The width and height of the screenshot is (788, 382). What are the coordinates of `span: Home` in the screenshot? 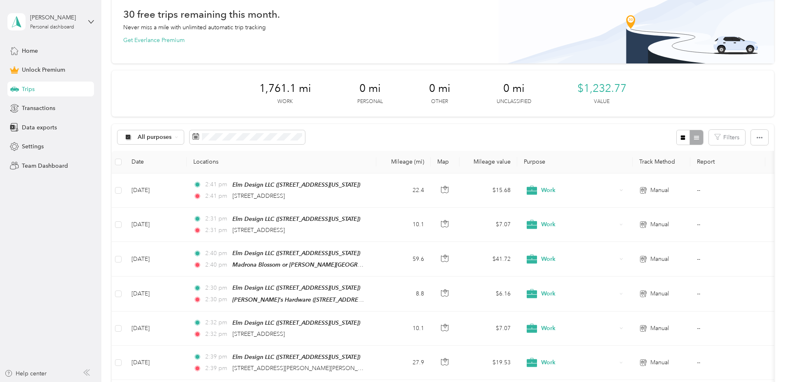 It's located at (30, 51).